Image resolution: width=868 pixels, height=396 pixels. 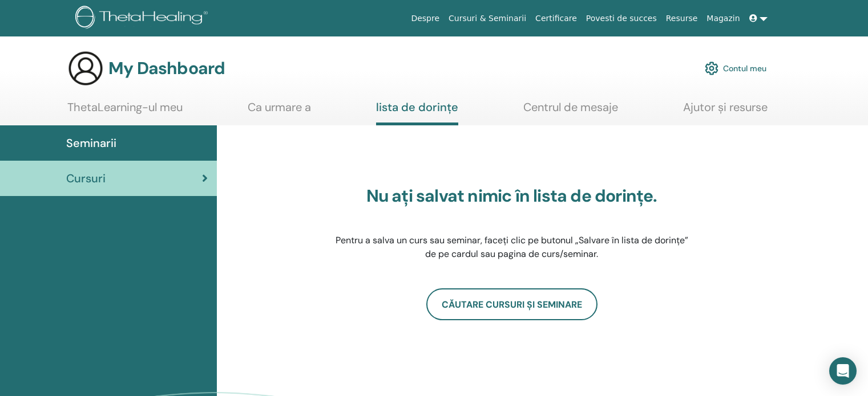 I want to click on p: Pentru a salva un curs sau seminar, faceți clic pe butonul „Salvare în lista de dorințe” de pe ca..., so click(x=512, y=248).